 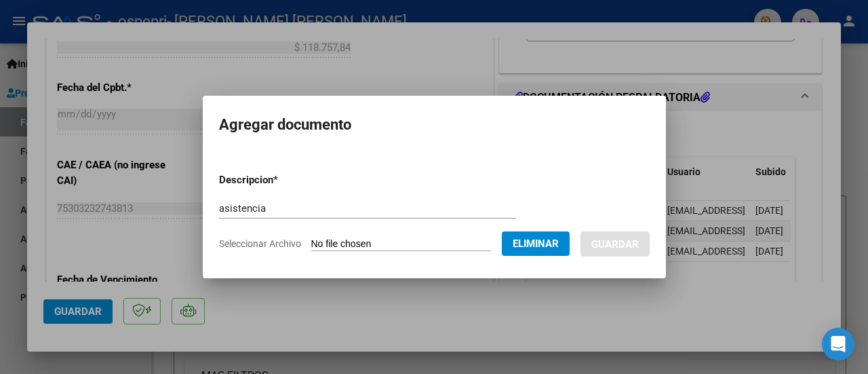 What do you see at coordinates (615, 244) in the screenshot?
I see `button: Guardar` at bounding box center [615, 244].